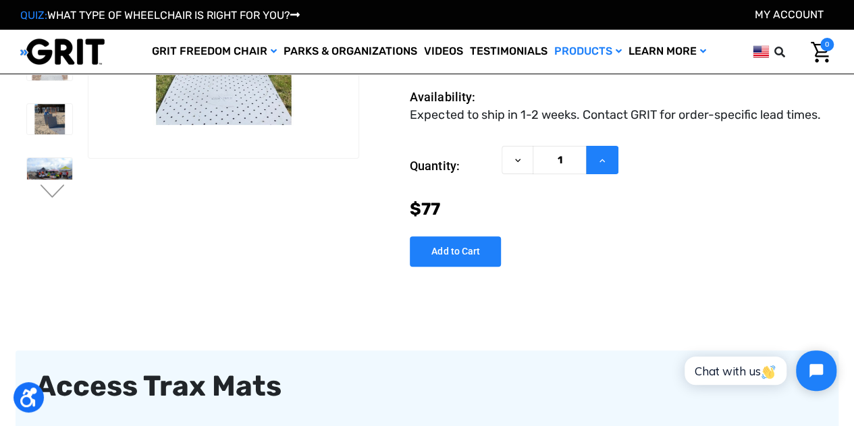 The height and width of the screenshot is (426, 854). What do you see at coordinates (147, 32) in the screenshot?
I see `button: Open chat widget` at bounding box center [147, 32].